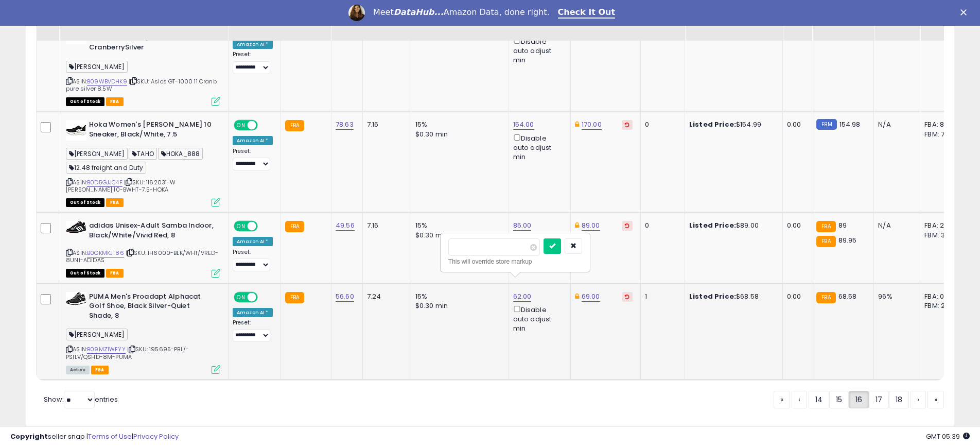 The width and height of the screenshot is (980, 447). I want to click on div: This will override store markup, so click(515, 261).